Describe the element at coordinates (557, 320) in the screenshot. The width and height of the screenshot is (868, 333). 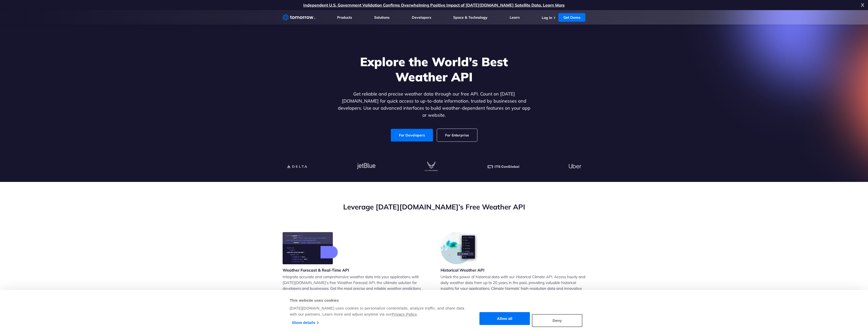
I see `button: Deny` at that location.